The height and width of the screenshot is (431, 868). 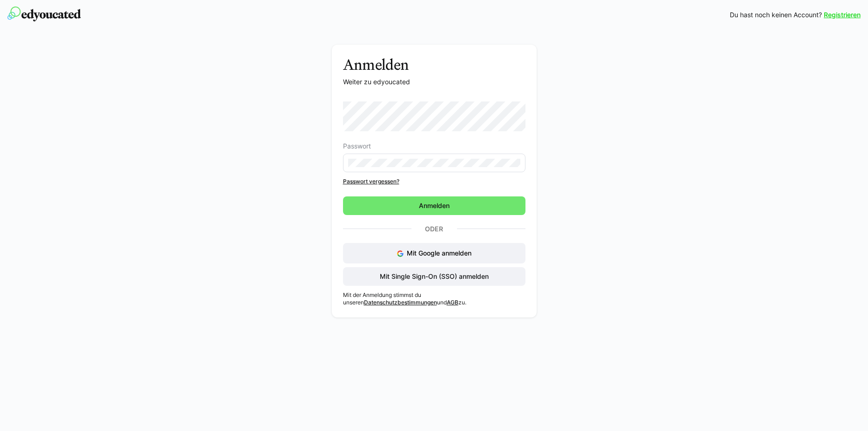 What do you see at coordinates (434, 181) in the screenshot?
I see `a: Passwort vergessen?` at bounding box center [434, 181].